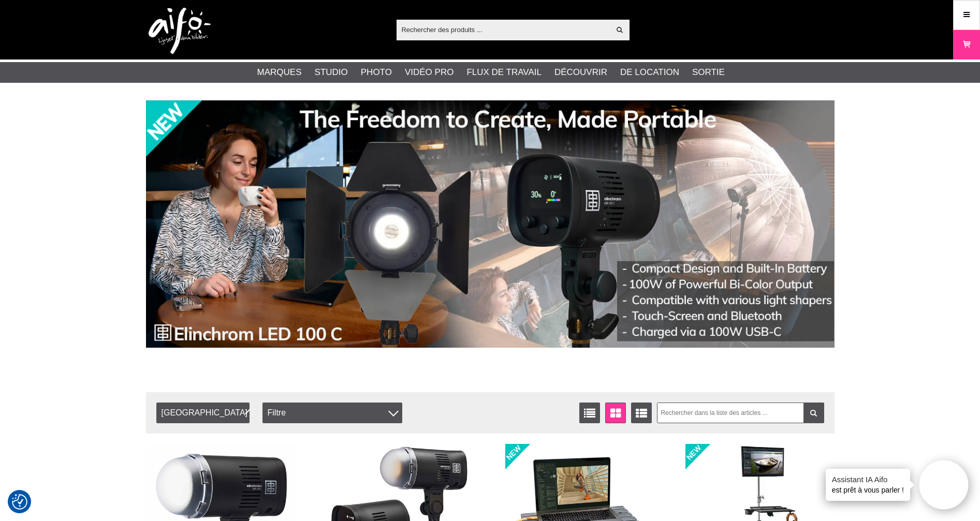 This screenshot has width=980, height=521. I want to click on a: Liste, so click(590, 413).